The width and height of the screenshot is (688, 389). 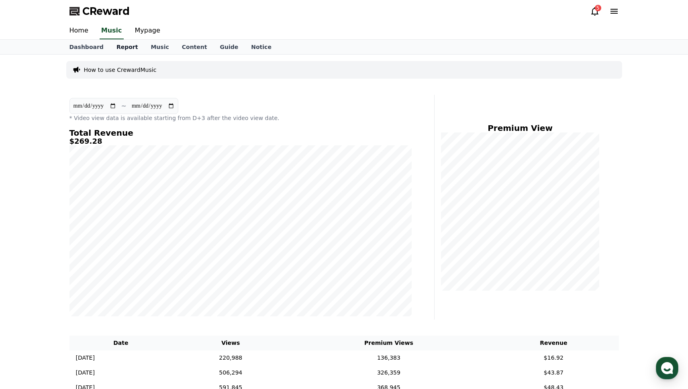 I want to click on td: 326,359, so click(x=389, y=373).